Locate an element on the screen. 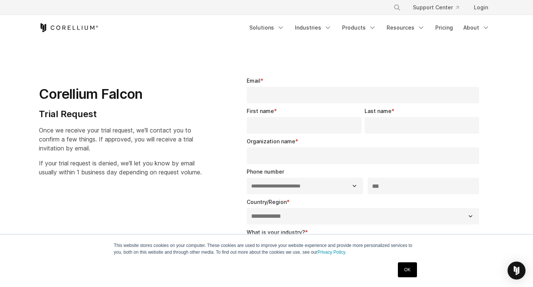 The width and height of the screenshot is (533, 287). a: Login is located at coordinates (481, 7).